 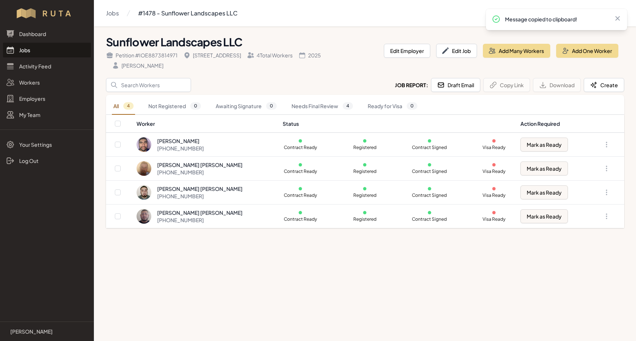 I want to click on button: Add Many Workers, so click(x=516, y=51).